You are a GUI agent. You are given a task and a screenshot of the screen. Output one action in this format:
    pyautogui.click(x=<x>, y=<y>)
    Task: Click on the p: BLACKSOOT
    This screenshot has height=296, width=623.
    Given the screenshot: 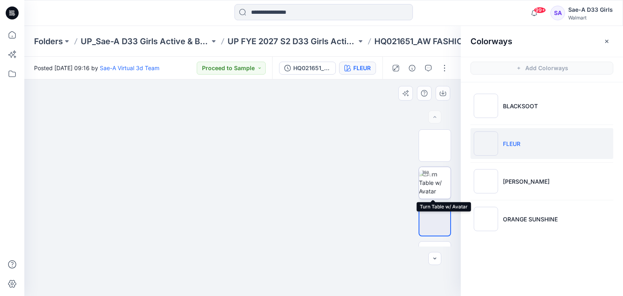 What is the action you would take?
    pyautogui.click(x=520, y=106)
    